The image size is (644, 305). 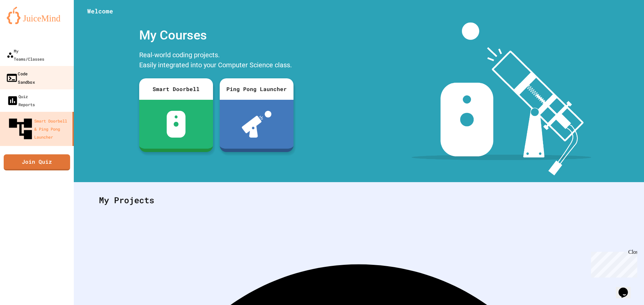 I want to click on div: My Projects, so click(x=359, y=201).